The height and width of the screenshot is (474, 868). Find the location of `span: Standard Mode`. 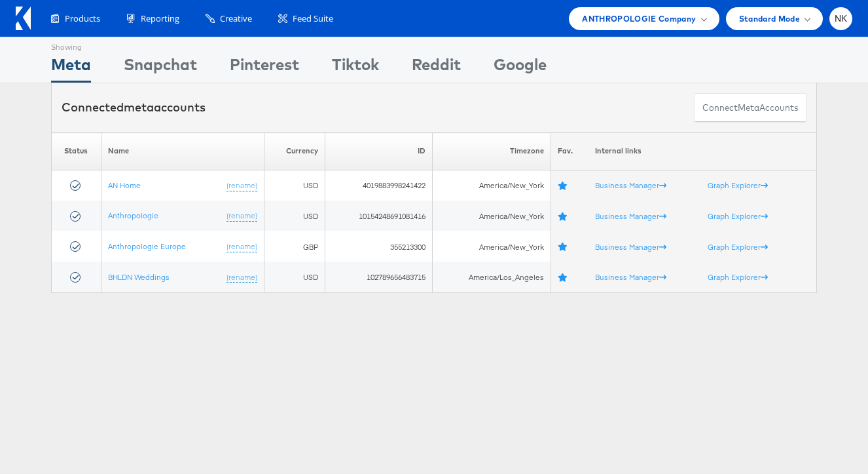

span: Standard Mode is located at coordinates (770, 18).